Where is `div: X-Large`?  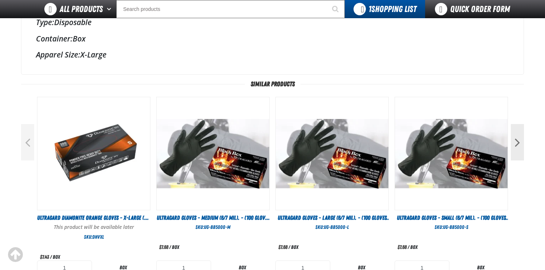 div: X-Large is located at coordinates (273, 55).